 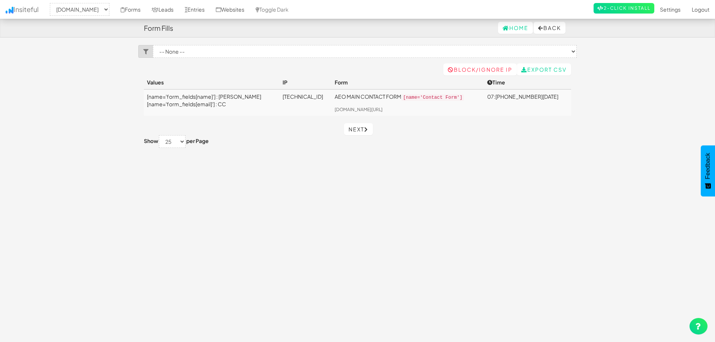 I want to click on th: IP, so click(x=306, y=82).